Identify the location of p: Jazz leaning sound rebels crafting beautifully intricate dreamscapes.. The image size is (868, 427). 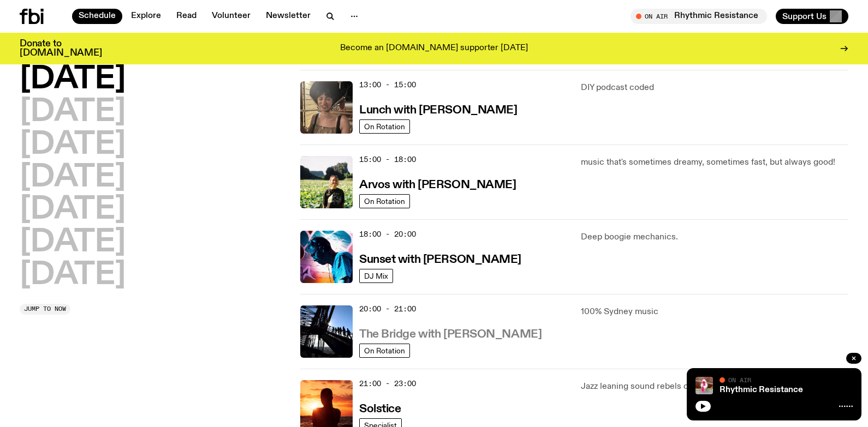
(714, 387).